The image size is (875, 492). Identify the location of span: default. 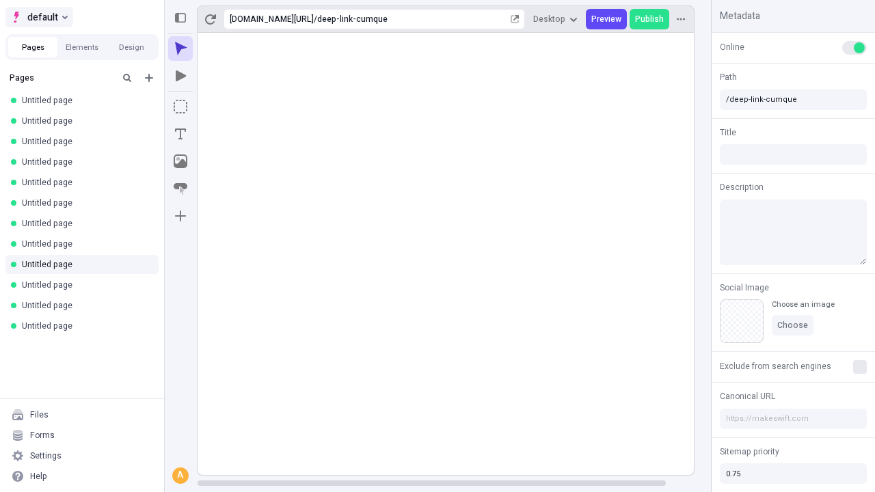
(42, 17).